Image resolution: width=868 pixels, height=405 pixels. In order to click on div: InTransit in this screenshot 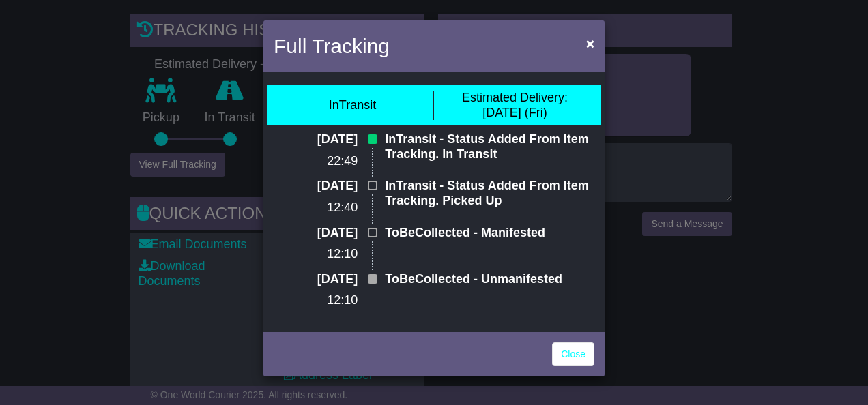, I will do `click(352, 105)`.